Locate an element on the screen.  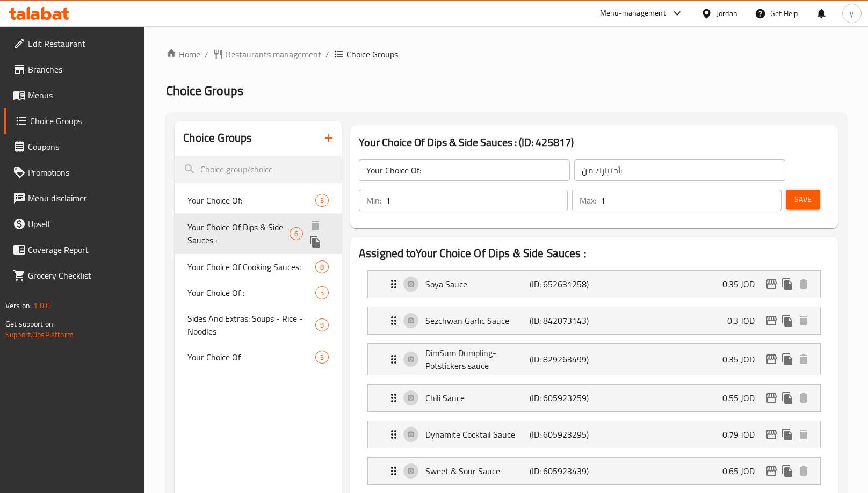
span: 9 is located at coordinates (322, 325).